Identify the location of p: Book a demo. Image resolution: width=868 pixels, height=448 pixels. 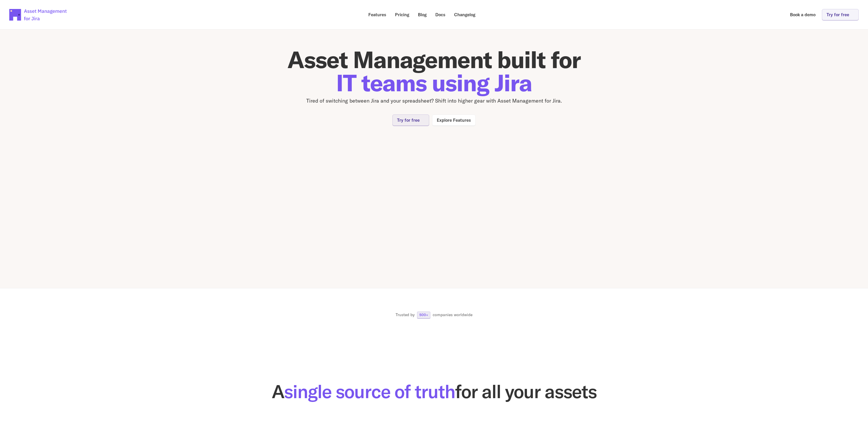
(803, 15).